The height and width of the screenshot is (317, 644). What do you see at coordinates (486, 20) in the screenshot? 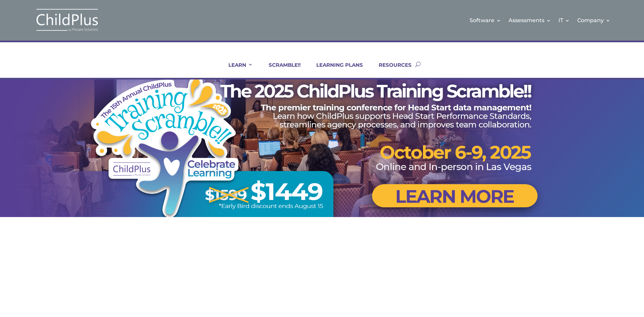
I see `a: Software` at bounding box center [486, 20].